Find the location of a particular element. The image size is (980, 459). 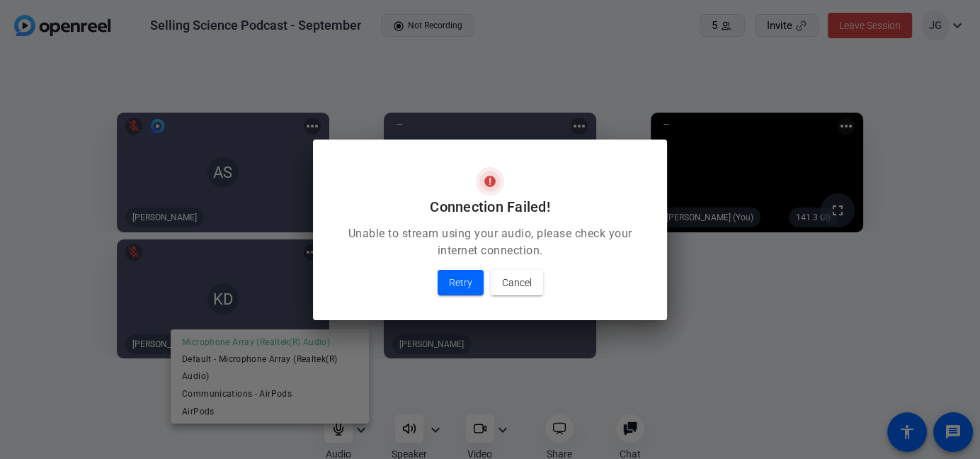

span: Retry is located at coordinates (460, 283).